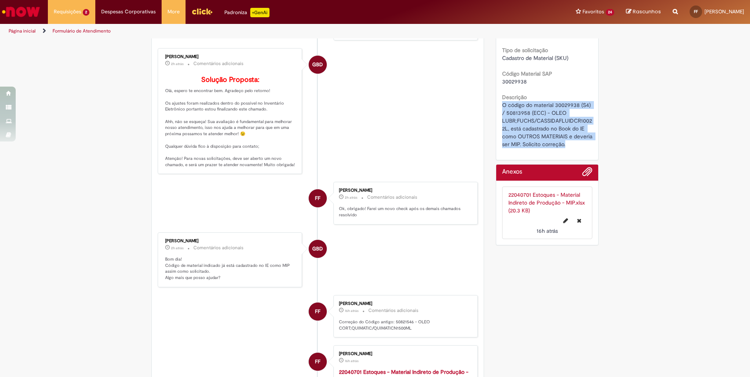 The image size is (750, 377). What do you see at coordinates (202, 11) in the screenshot?
I see `img: click_logo_yellow_360x200.png` at bounding box center [202, 11].